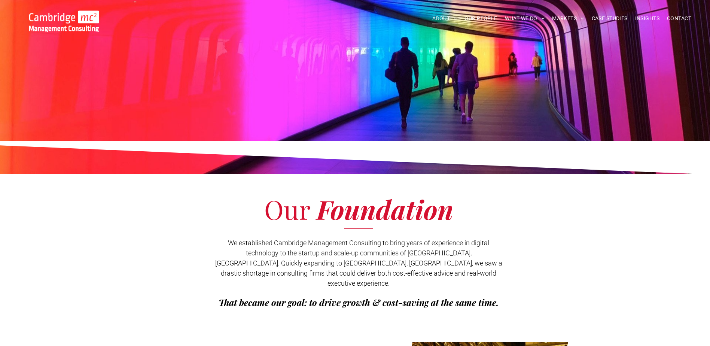 The width and height of the screenshot is (710, 346). I want to click on span: That became our goal: to drive growth & cost-saving at the same time., so click(359, 302).